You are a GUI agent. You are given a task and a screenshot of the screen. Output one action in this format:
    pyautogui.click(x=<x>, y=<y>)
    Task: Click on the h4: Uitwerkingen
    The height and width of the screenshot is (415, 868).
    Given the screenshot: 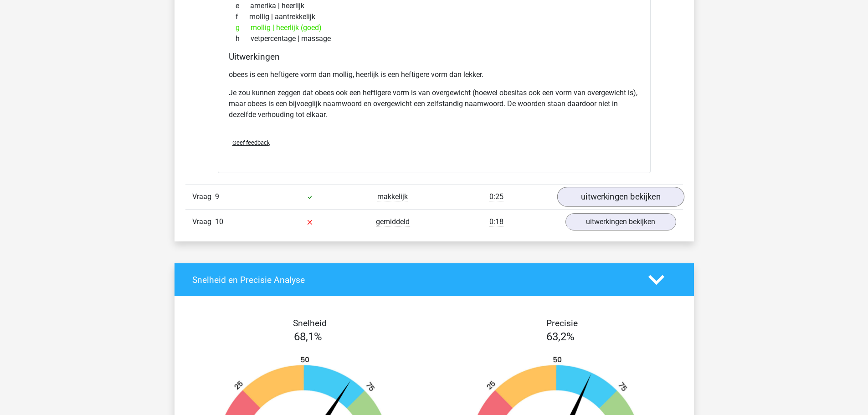 What is the action you would take?
    pyautogui.click(x=434, y=57)
    